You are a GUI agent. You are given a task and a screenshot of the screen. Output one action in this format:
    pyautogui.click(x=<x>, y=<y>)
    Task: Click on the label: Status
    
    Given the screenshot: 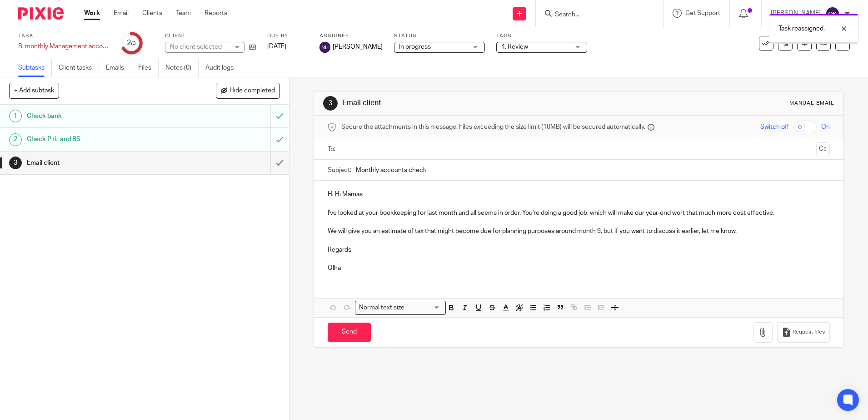 What is the action you would take?
    pyautogui.click(x=440, y=36)
    